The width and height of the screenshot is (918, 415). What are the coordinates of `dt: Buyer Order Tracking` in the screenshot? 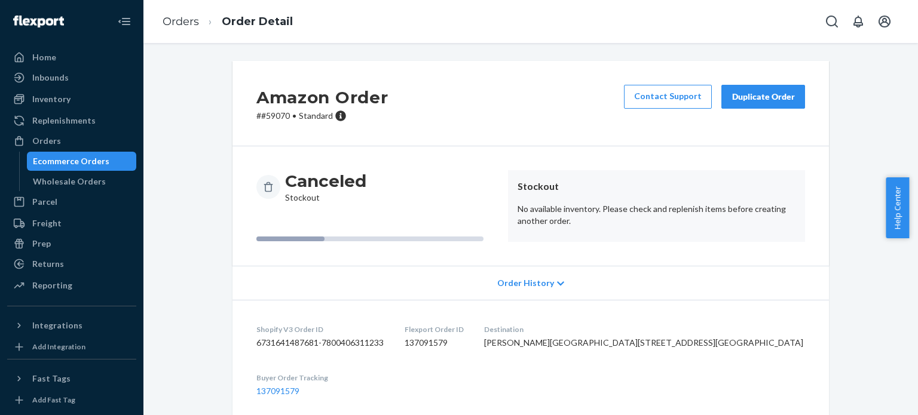 It's located at (321, 378).